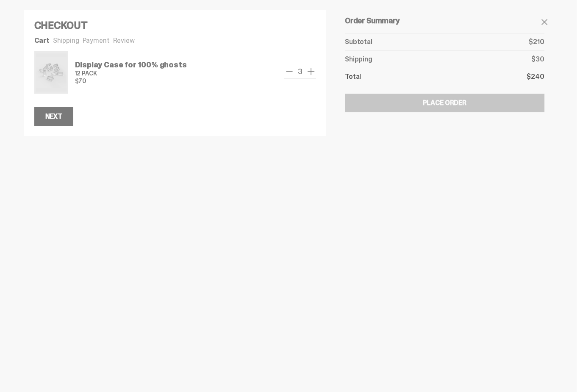 Image resolution: width=583 pixels, height=392 pixels. Describe the element at coordinates (51, 73) in the screenshot. I see `img: Display Case for 100% ghosts` at that location.